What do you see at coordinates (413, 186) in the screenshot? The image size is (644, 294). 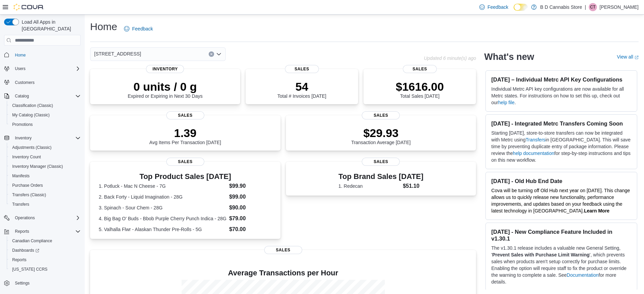 I see `dd: $51.10` at bounding box center [413, 186].